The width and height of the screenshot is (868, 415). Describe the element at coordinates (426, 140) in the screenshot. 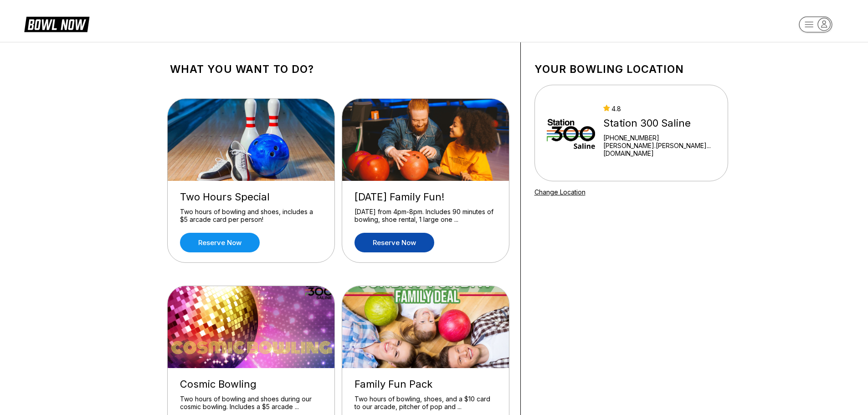

I see `img: Friday Family Fun!` at that location.